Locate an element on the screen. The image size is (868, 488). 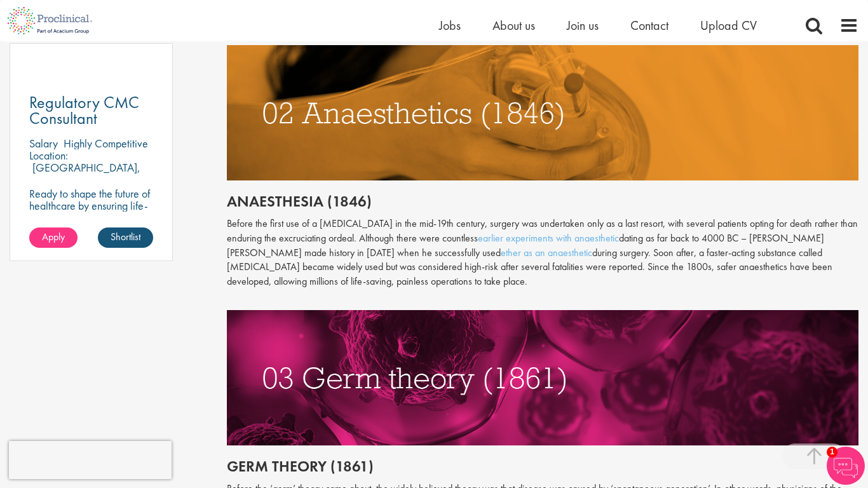
p: Ready to shape the future of healthcare by ensuring life-changing treatments meet global regulato... is located at coordinates (91, 235).